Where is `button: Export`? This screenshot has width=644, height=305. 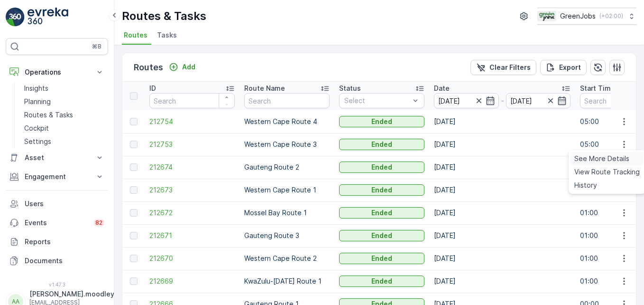 button: Export is located at coordinates (563, 68).